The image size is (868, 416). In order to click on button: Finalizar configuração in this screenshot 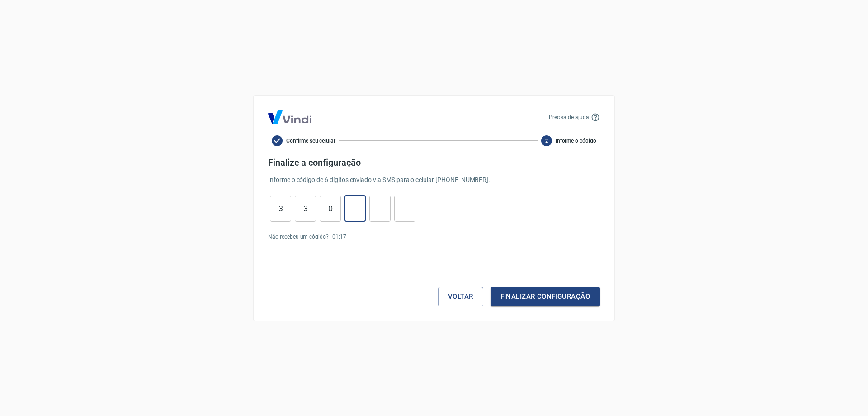, I will do `click(545, 297)`.